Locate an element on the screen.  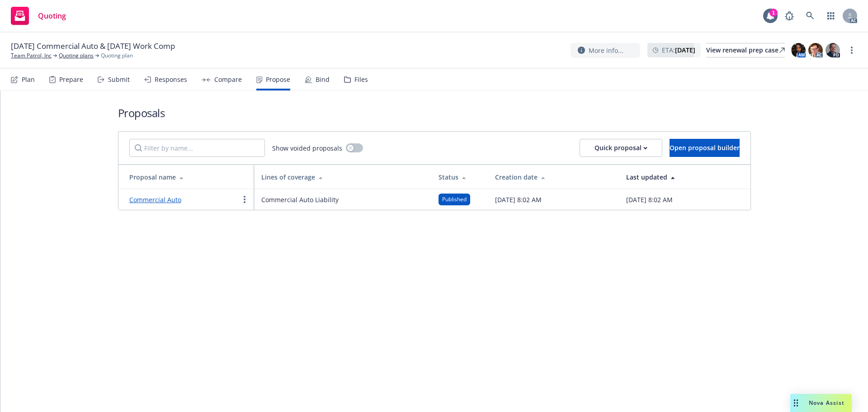
a: Commercial Auto is located at coordinates (155, 199).